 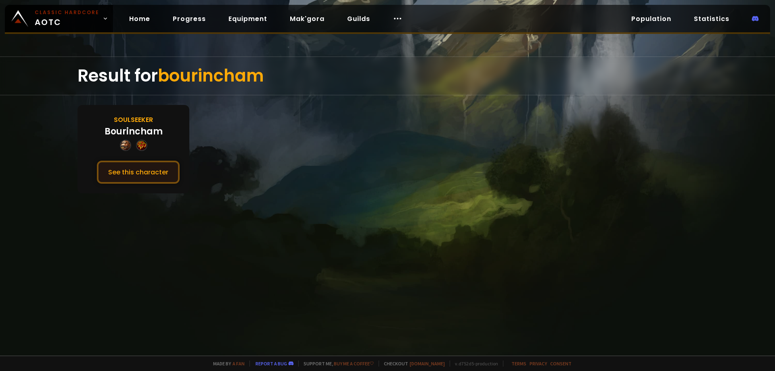 What do you see at coordinates (133, 119) in the screenshot?
I see `div: Soulseeker` at bounding box center [133, 119].